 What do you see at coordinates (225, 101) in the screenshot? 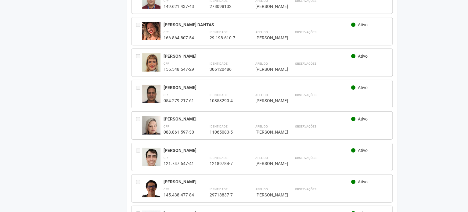
I see `div: 10853290-4` at bounding box center [225, 101].